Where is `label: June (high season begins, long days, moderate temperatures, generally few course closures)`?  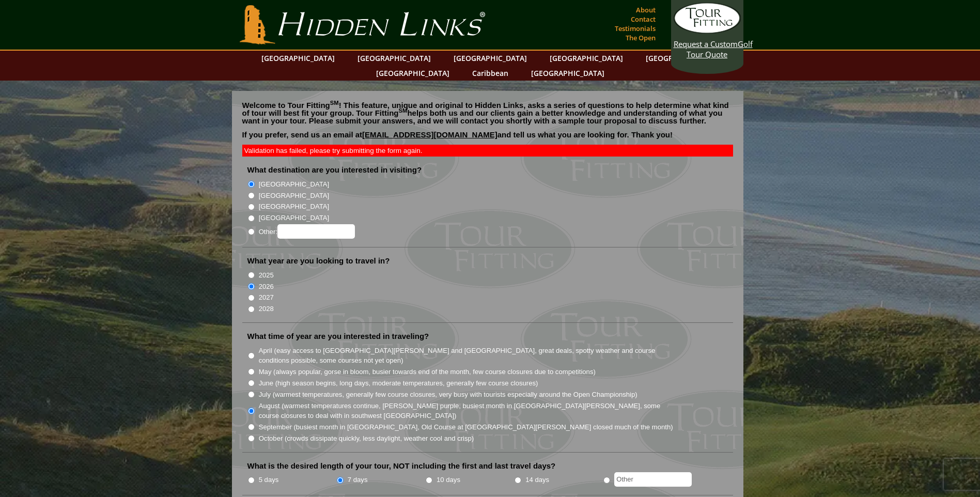
label: June (high season begins, long days, moderate temperatures, generally few course closures) is located at coordinates (399, 383).